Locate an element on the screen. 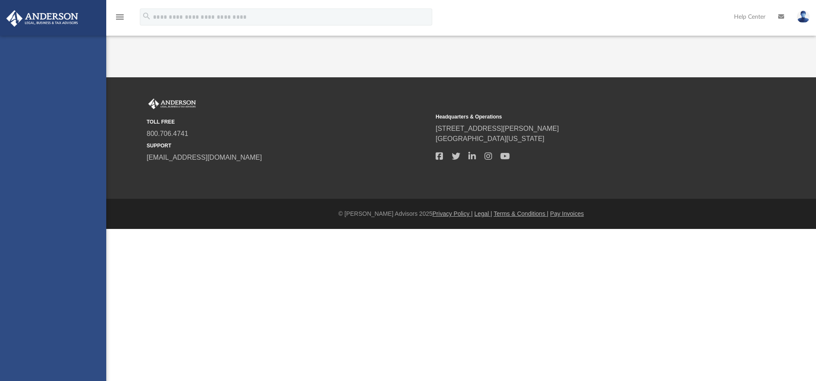 This screenshot has width=816, height=381. i: search is located at coordinates (147, 16).